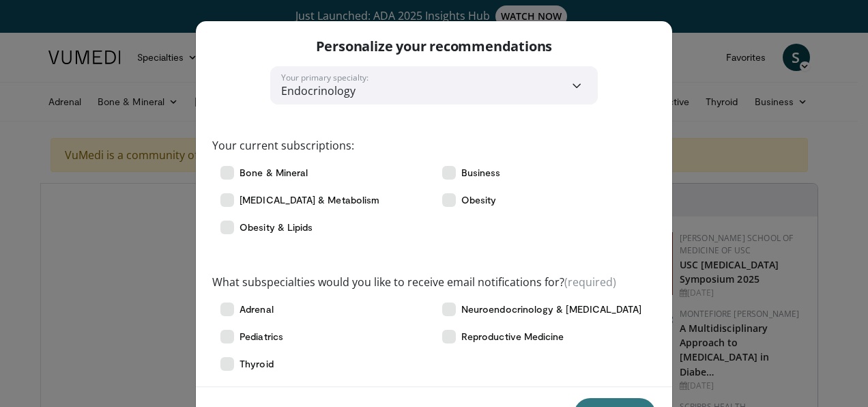  What do you see at coordinates (284, 145) in the screenshot?
I see `label: Your current subscriptions:` at bounding box center [284, 145].